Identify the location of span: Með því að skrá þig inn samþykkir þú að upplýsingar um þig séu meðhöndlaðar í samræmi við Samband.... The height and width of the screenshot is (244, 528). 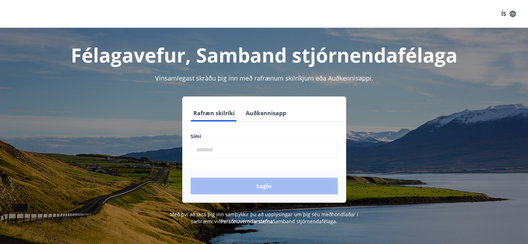
(264, 218).